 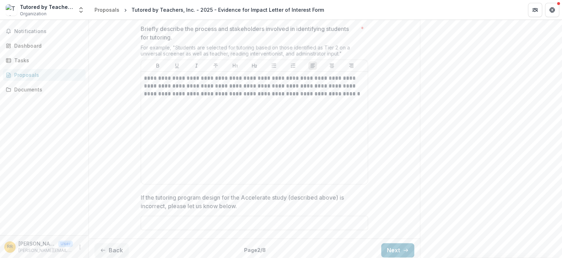 What do you see at coordinates (158, 65) in the screenshot?
I see `button: Bold` at bounding box center [158, 65].